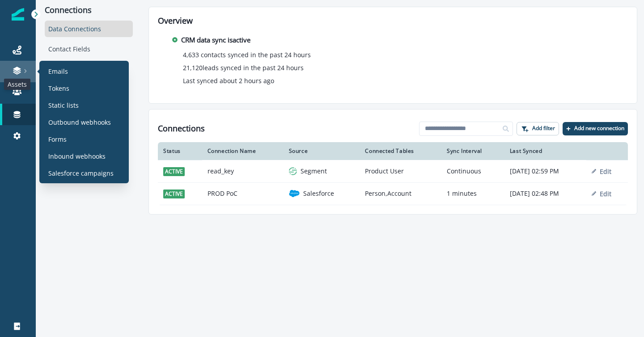 This screenshot has height=337, width=644. Describe the element at coordinates (79, 122) in the screenshot. I see `p: Outbound webhooks` at that location.